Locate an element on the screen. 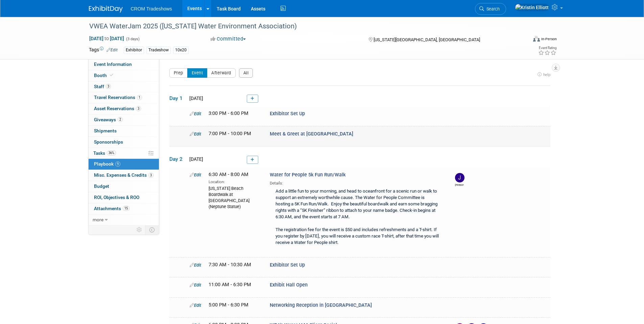  a: ROI, Objectives & ROO is located at coordinates (124, 198).